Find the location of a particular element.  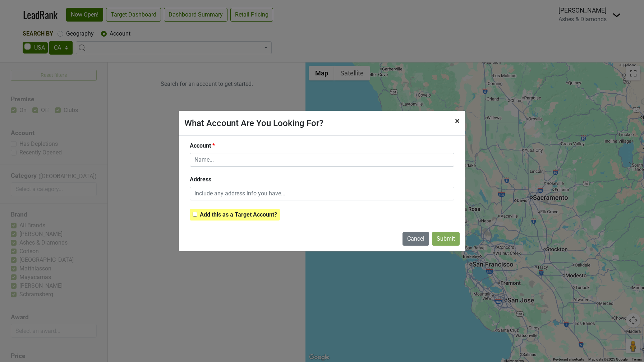

input: Name... is located at coordinates (322, 160).